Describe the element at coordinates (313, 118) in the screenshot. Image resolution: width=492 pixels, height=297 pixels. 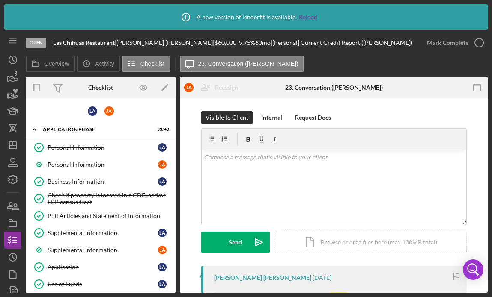
I see `div: Request Docs` at that location.